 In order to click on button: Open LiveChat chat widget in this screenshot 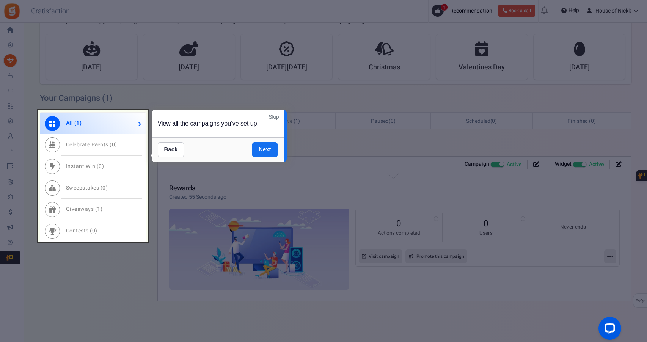, I will do `click(17, 14)`.